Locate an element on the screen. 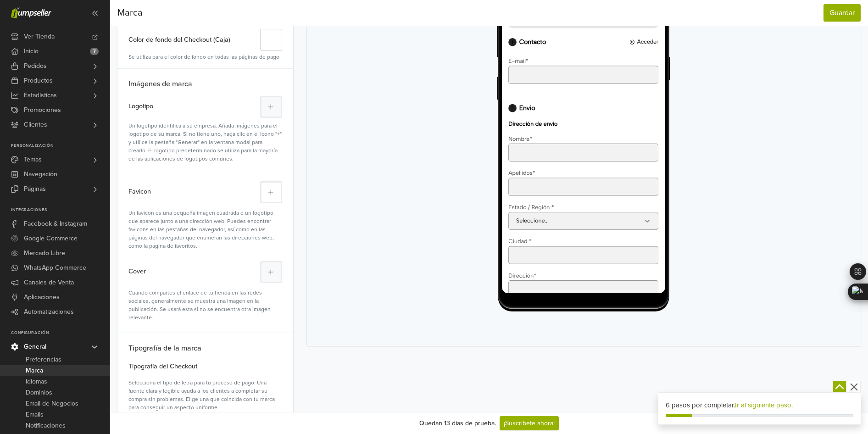 The height and width of the screenshot is (434, 868). span: Email de Negocios is located at coordinates (52, 404).